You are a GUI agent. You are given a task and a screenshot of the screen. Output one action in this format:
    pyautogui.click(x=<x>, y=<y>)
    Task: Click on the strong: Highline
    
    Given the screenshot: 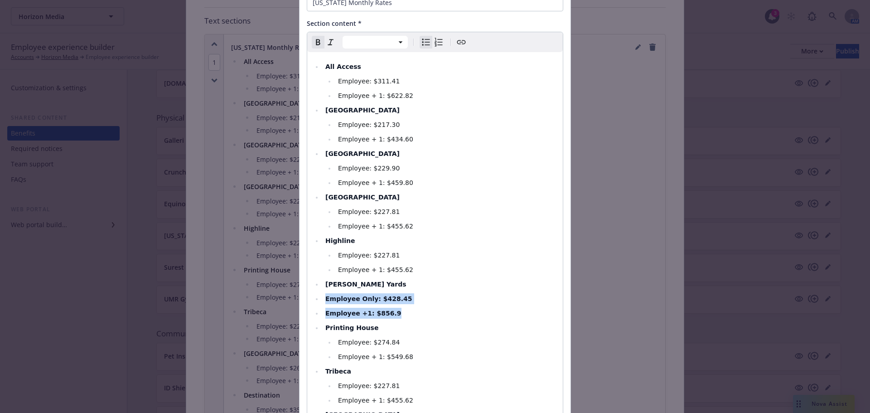 What is the action you would take?
    pyautogui.click(x=340, y=240)
    